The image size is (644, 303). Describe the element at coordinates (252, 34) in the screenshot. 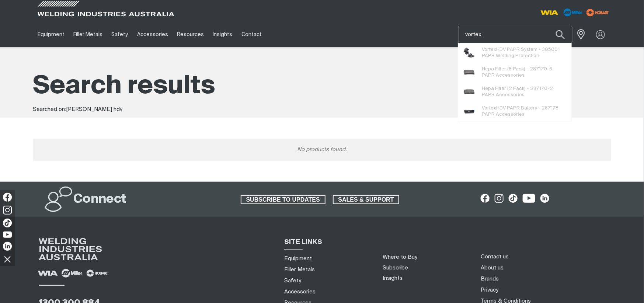

I see `a: Contact` at that location.